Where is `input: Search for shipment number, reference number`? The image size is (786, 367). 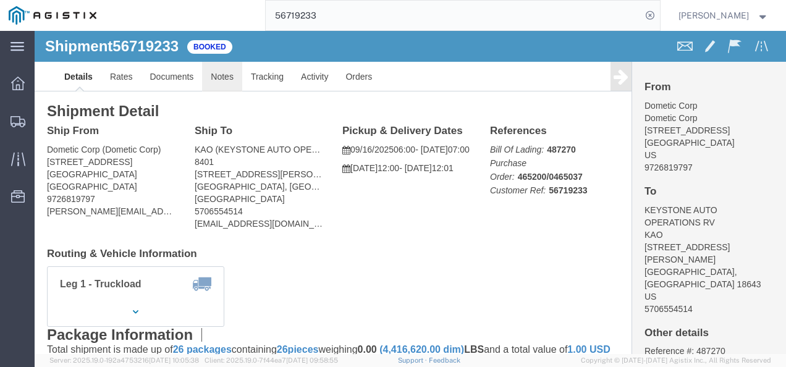 input: Search for shipment number, reference number is located at coordinates (454, 15).